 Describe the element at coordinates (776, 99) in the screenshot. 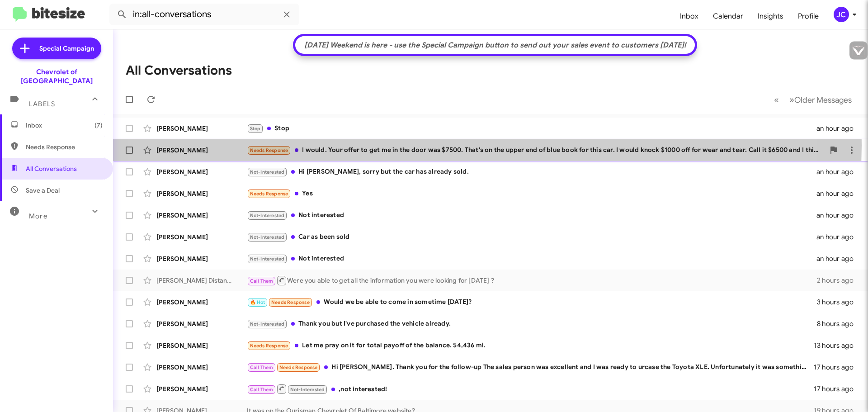

I see `button: Previous` at that location.